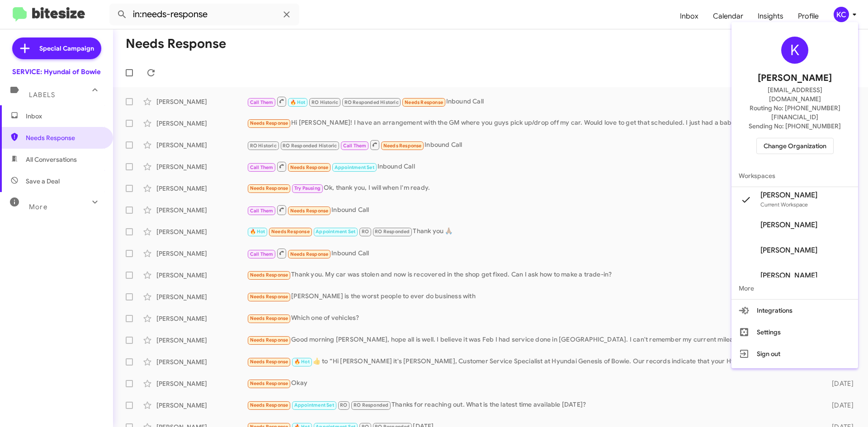 This screenshot has width=868, height=427. Describe the element at coordinates (784, 204) in the screenshot. I see `span: Current Workspace` at that location.